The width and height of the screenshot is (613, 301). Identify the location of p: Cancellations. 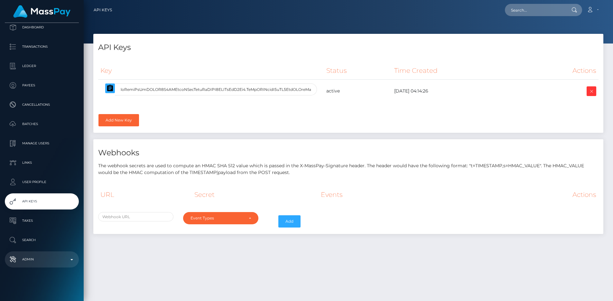
(42, 105).